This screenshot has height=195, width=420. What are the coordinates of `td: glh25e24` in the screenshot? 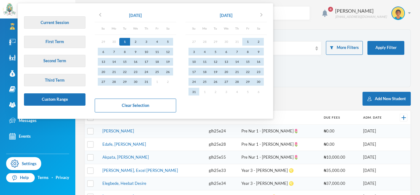 It's located at (222, 131).